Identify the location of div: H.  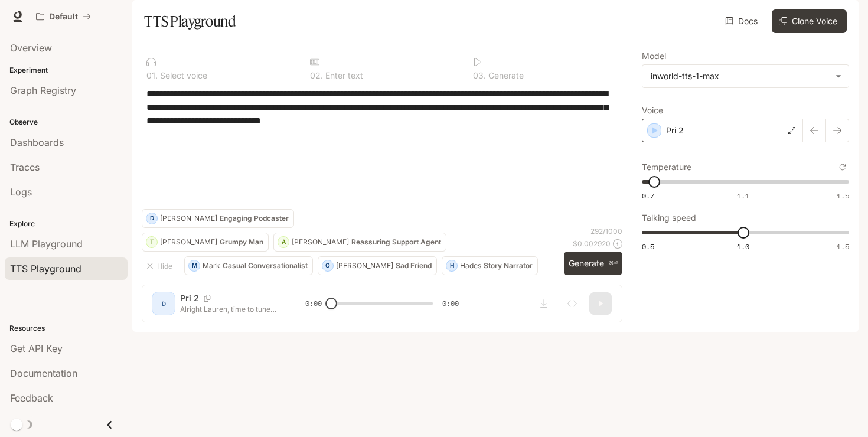
(452, 266).